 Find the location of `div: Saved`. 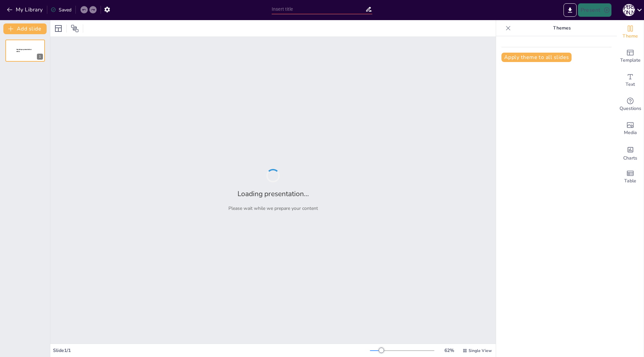

div: Saved is located at coordinates (61, 10).